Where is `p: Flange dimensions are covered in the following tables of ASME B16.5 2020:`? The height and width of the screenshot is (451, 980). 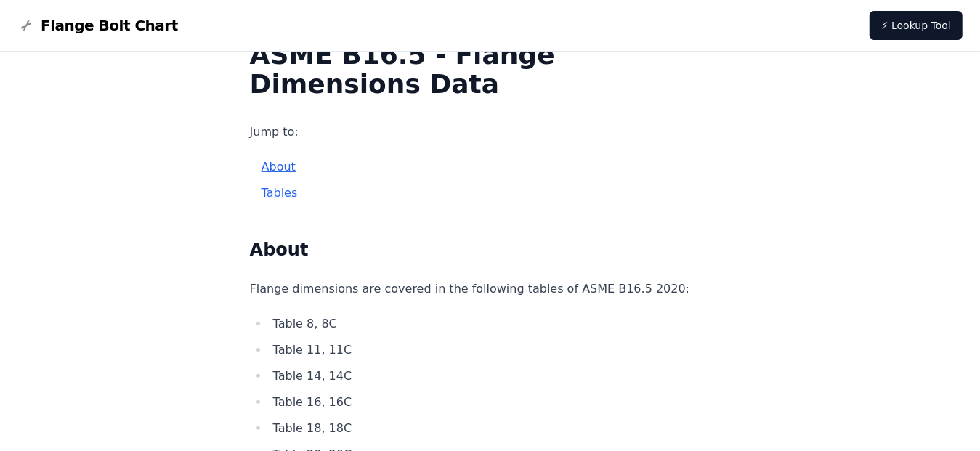 p: Flange dimensions are covered in the following tables of ASME B16.5 2020: is located at coordinates (490, 289).